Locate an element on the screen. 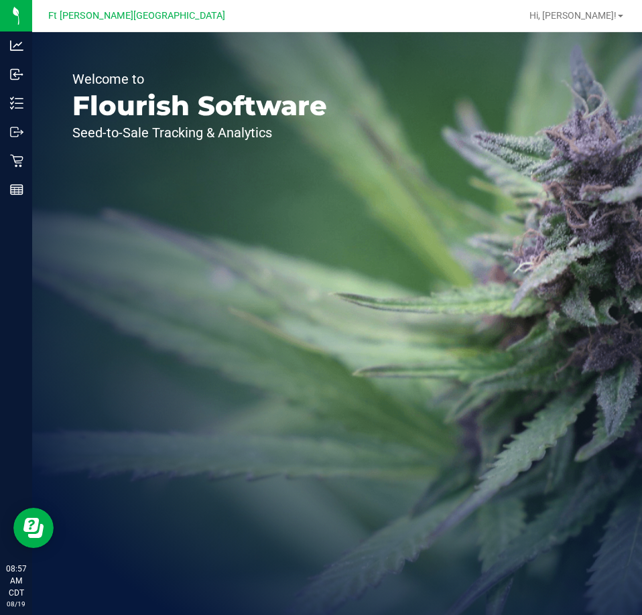 The width and height of the screenshot is (642, 615). p: 08/19 is located at coordinates (16, 604).